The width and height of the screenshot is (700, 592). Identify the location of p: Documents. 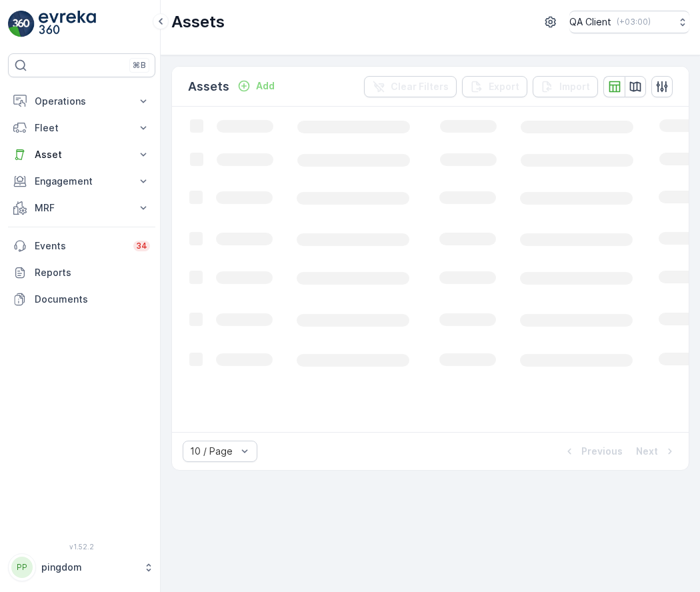
(92, 300).